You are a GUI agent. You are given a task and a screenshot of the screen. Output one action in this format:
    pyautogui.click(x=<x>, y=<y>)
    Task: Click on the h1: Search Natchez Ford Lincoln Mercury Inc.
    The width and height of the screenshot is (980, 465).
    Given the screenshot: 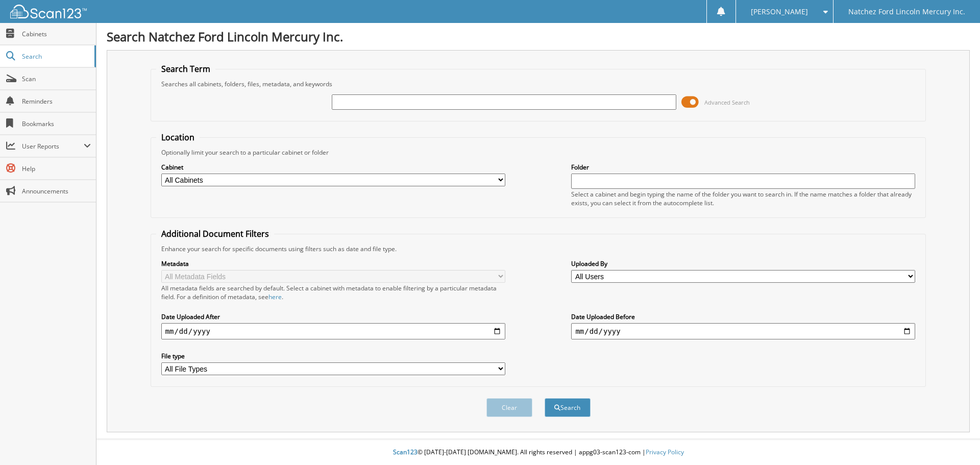 What is the action you would take?
    pyautogui.click(x=538, y=37)
    